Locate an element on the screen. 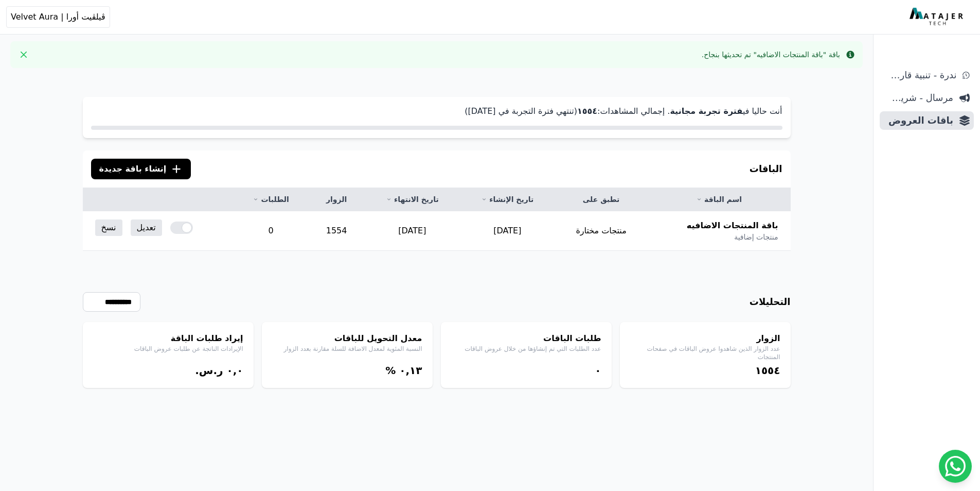  span: ڤيلڤيت أورا | Velvet Aura is located at coordinates (58, 17).